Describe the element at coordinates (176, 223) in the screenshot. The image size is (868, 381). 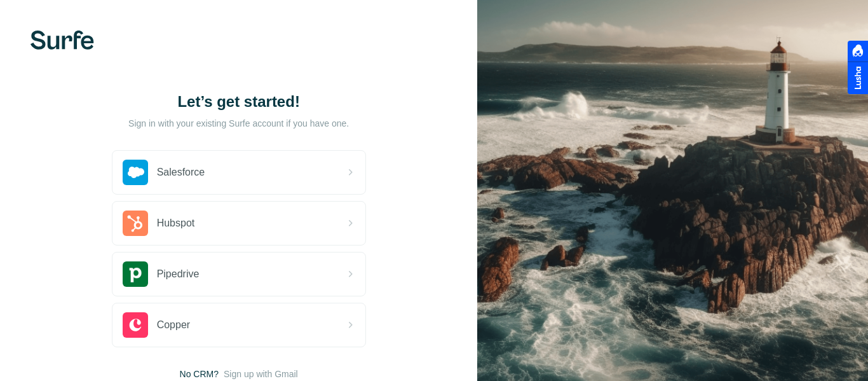
I see `span: Hubspot` at that location.